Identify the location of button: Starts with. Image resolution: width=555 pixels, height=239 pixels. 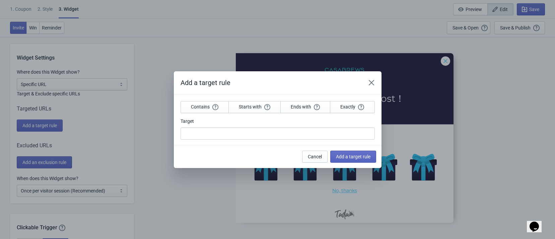
(254, 107).